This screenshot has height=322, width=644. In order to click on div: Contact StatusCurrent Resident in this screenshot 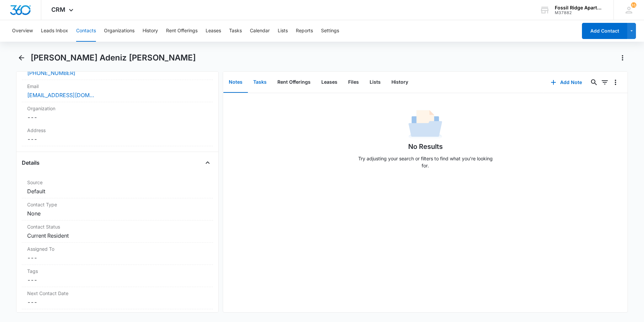, I will do `click(117, 232)`.